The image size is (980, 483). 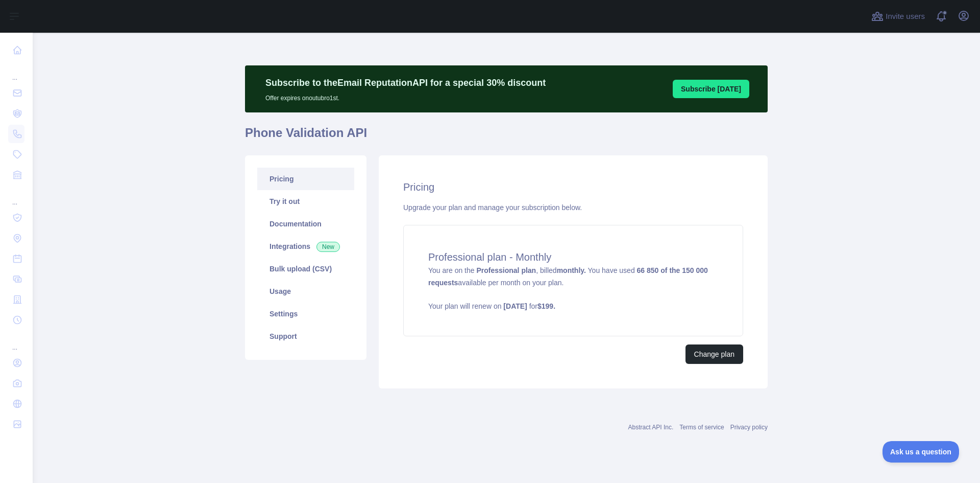 What do you see at coordinates (328, 247) in the screenshot?
I see `span: New` at bounding box center [328, 247].